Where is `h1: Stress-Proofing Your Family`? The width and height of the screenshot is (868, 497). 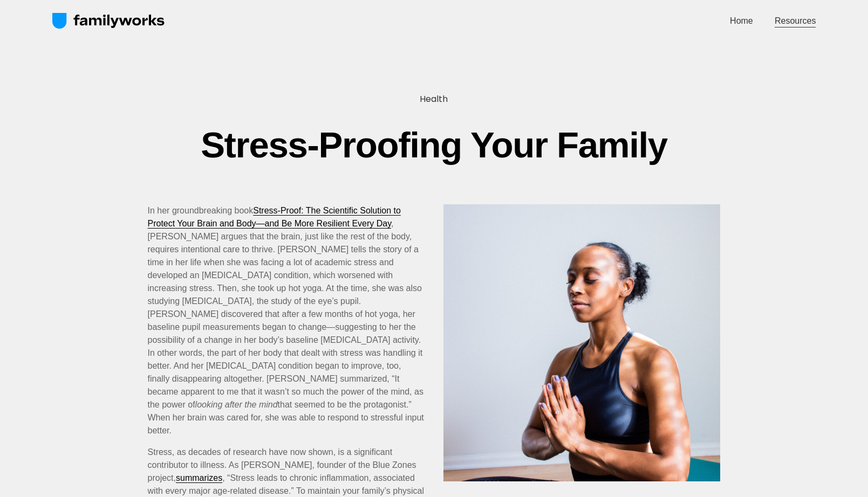
h1: Stress-Proofing Your Family is located at coordinates (434, 145).